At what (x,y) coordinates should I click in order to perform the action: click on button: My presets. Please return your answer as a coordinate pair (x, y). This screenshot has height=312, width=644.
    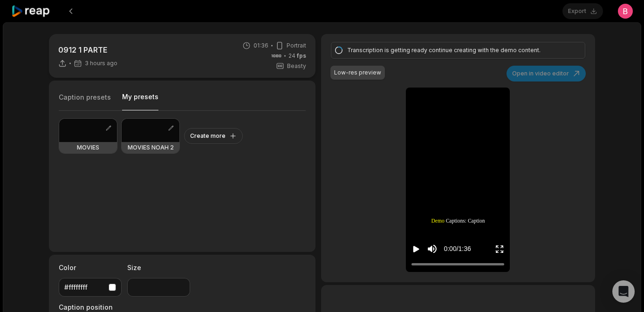
    Looking at the image, I should click on (140, 101).